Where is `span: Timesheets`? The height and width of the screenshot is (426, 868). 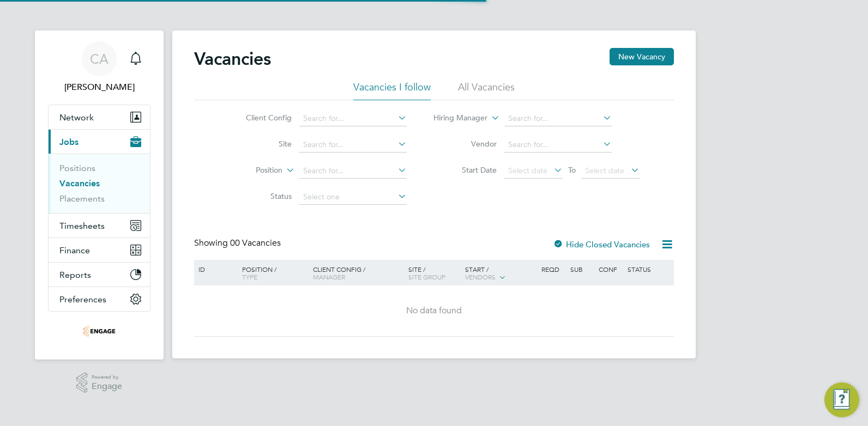
span: Timesheets is located at coordinates (82, 226).